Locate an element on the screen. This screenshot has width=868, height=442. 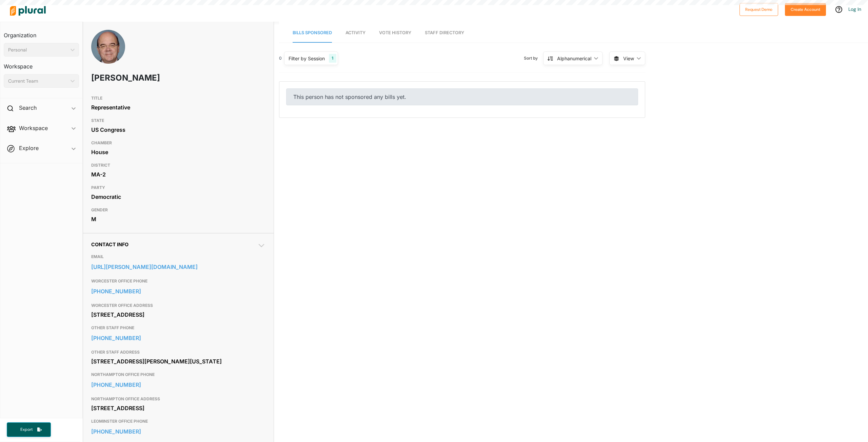
div: 1 is located at coordinates (332, 58).